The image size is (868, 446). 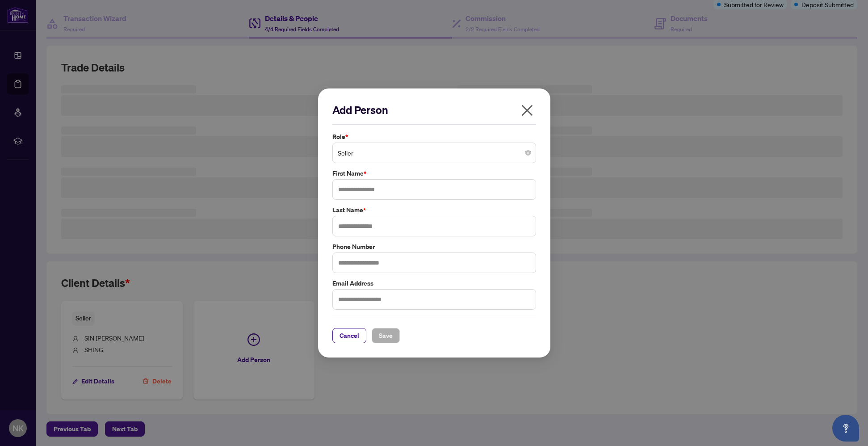 What do you see at coordinates (434, 137) in the screenshot?
I see `label: Role` at bounding box center [434, 137].